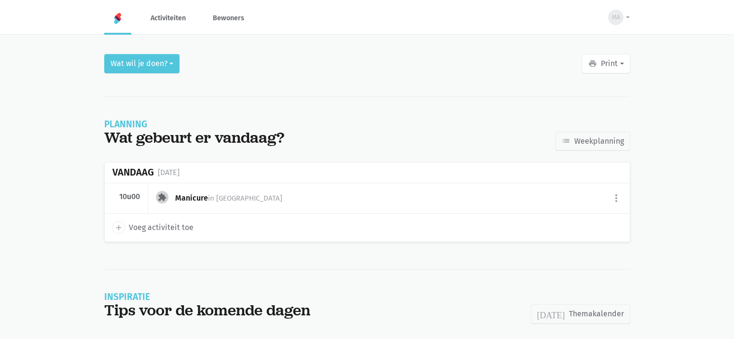 Image resolution: width=734 pixels, height=339 pixels. What do you see at coordinates (228, 18) in the screenshot?
I see `a: Bewoners` at bounding box center [228, 18].